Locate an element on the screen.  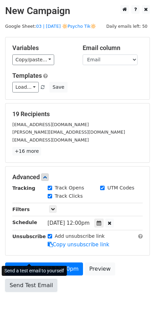
span: Daily emails left: 50 is located at coordinates (127, 26).